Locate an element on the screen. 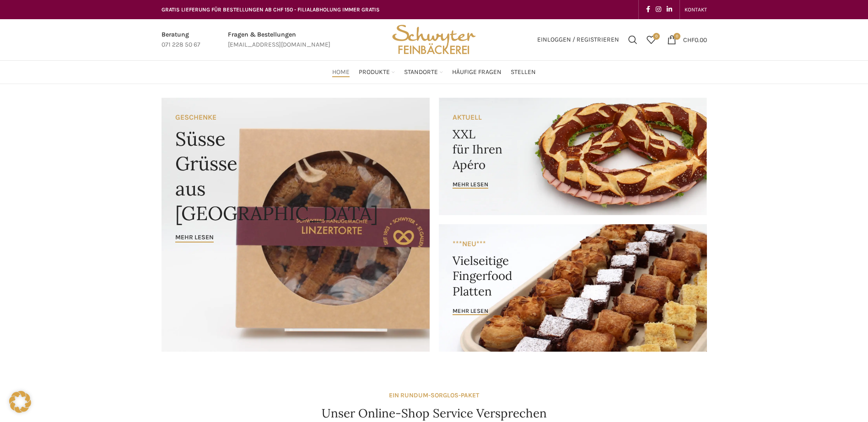 This screenshot has height=422, width=868. bdi: 0.00 is located at coordinates (695, 39).